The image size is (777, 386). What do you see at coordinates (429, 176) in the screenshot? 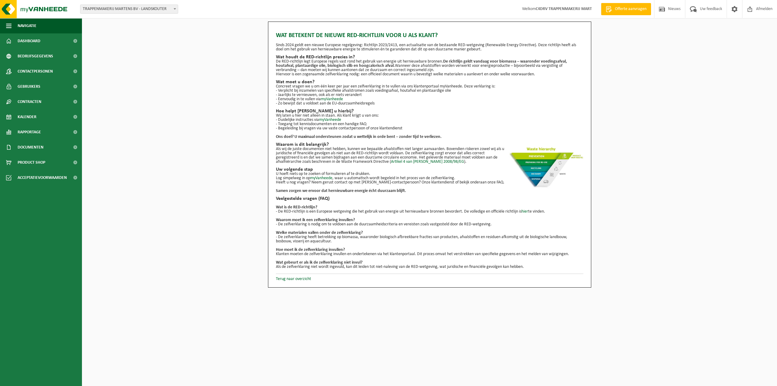
I see `p: U hoeft niets op te zoeken of formulieren af te drukken. Log simpelweg in op , waar u automatisch...` at bounding box center [429, 176].